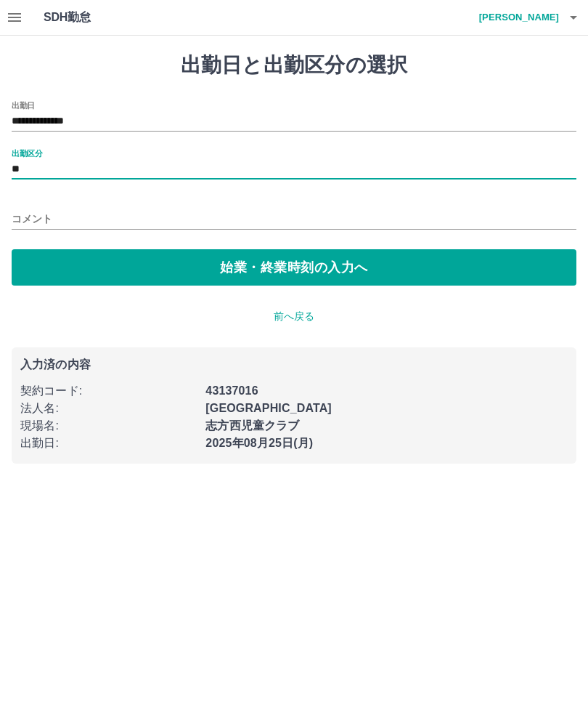 The image size is (588, 710). What do you see at coordinates (294, 66) in the screenshot?
I see `h1: 出勤日と出勤区分の選択` at bounding box center [294, 66].